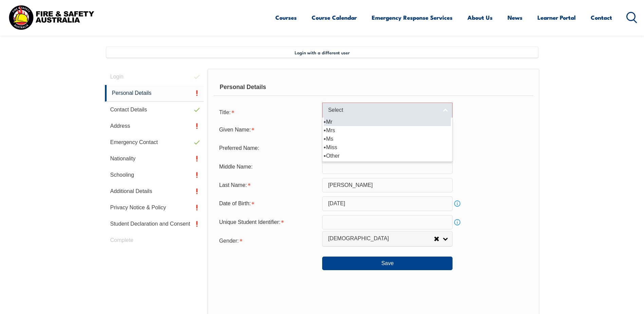  Describe the element at coordinates (225, 112) in the screenshot. I see `span: Title:` at that location.